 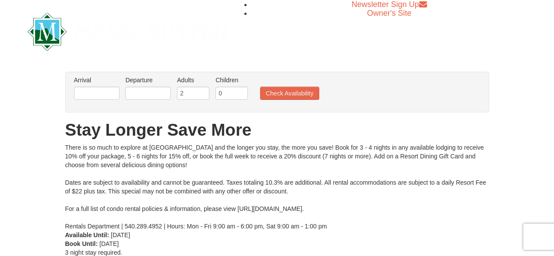 What do you see at coordinates (128, 32) in the screenshot?
I see `img: Massanutten Resort Logo` at bounding box center [128, 32].